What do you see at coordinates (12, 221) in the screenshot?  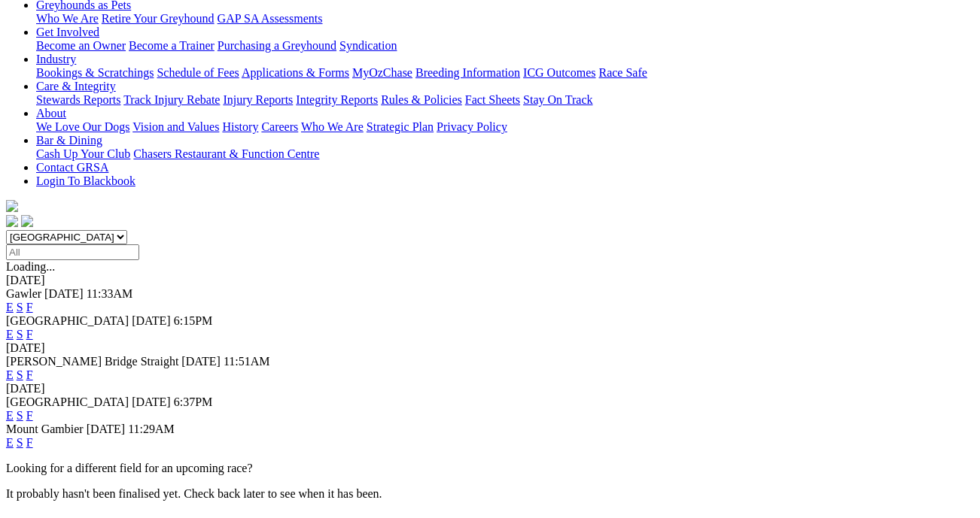 I see `img: facebook.svg` at bounding box center [12, 221].